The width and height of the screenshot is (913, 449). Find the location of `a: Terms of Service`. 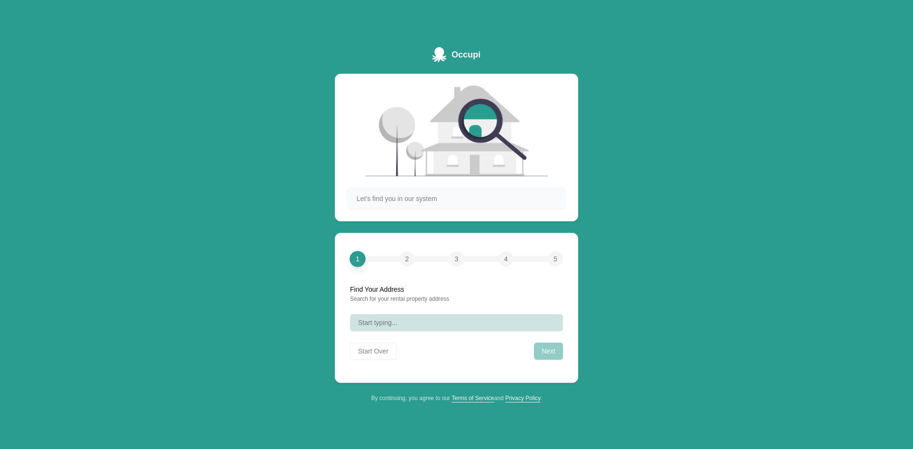

a: Terms of Service is located at coordinates (473, 398).